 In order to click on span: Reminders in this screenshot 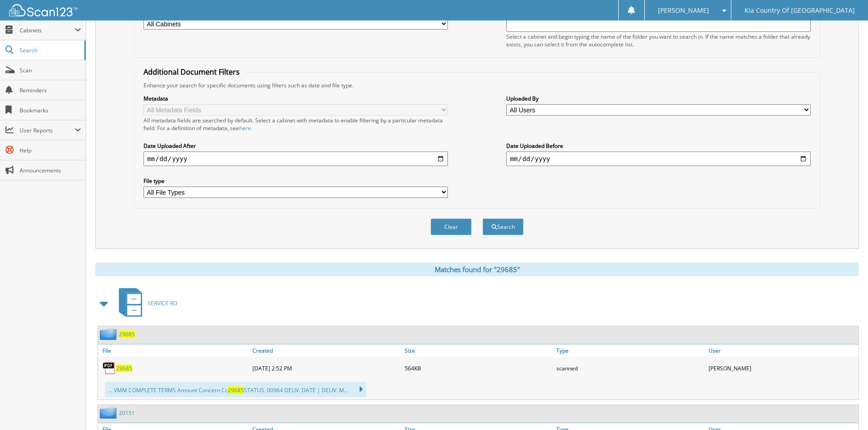, I will do `click(50, 90)`.